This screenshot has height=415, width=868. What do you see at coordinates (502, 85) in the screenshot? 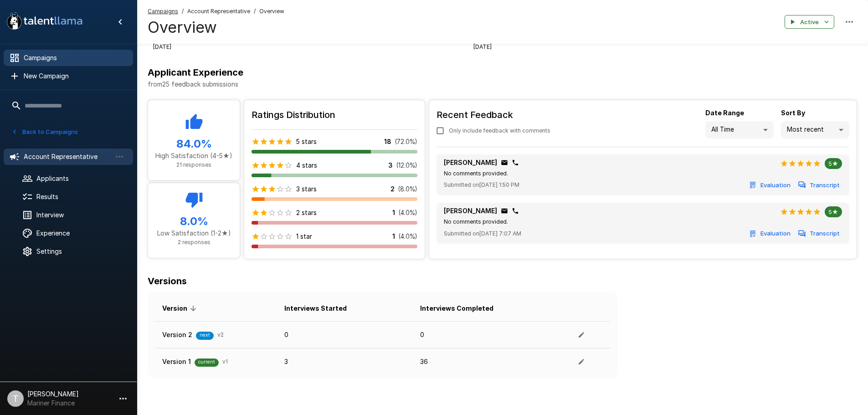
I see `p: from 25 feedback submissions` at bounding box center [502, 85].